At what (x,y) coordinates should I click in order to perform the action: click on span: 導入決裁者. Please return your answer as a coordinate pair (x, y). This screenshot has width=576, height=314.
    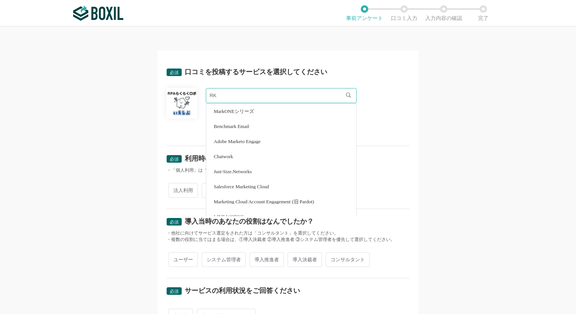
    Looking at the image, I should click on (305, 260).